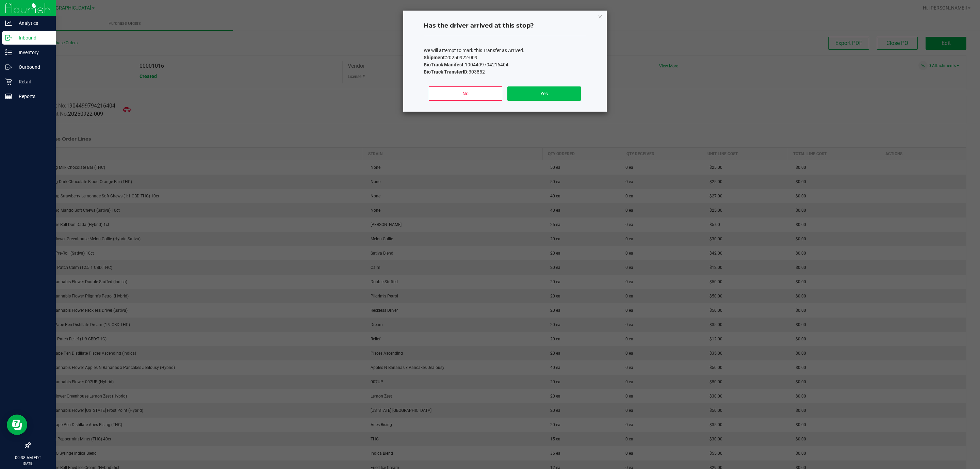  I want to click on h4: Has the driver arrived at this stop?, so click(505, 26).